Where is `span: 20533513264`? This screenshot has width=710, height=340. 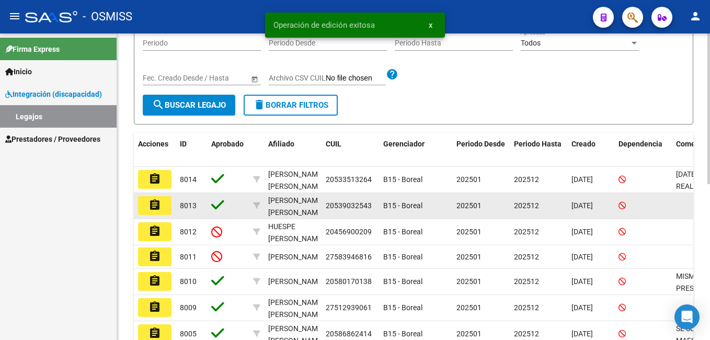 span: 20533513264 is located at coordinates (349, 179).